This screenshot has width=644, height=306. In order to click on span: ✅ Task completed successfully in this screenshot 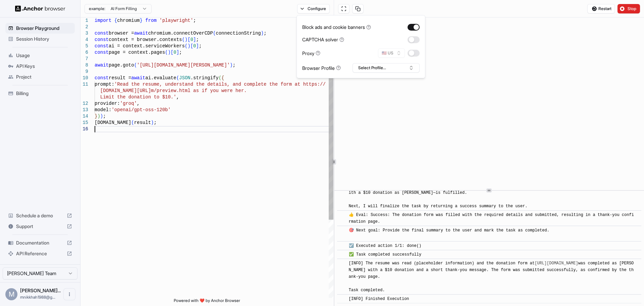, I will do `click(385, 255)`.